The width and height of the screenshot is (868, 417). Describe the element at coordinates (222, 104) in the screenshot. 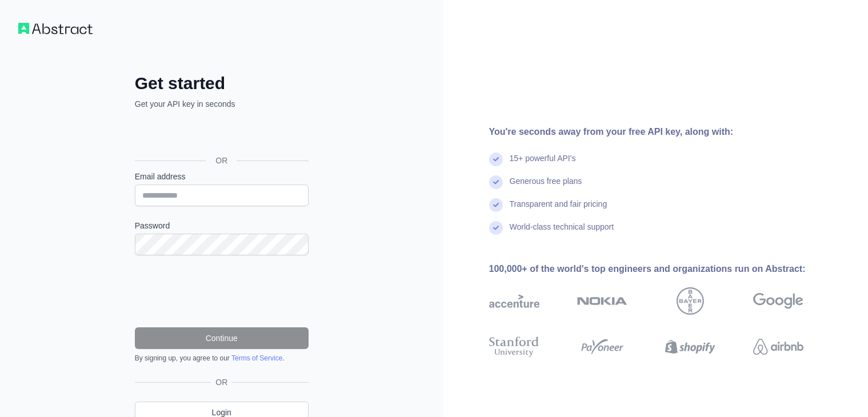

I see `p: Get your API key in seconds` at that location.